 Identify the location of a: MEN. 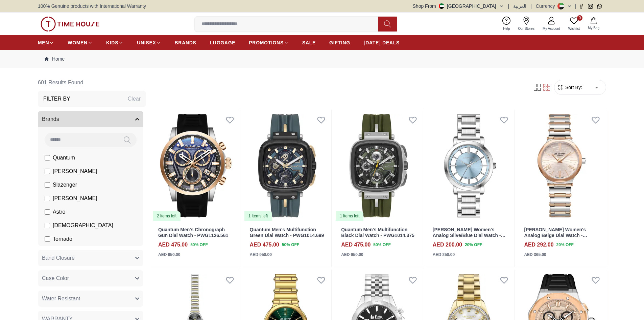
(46, 43).